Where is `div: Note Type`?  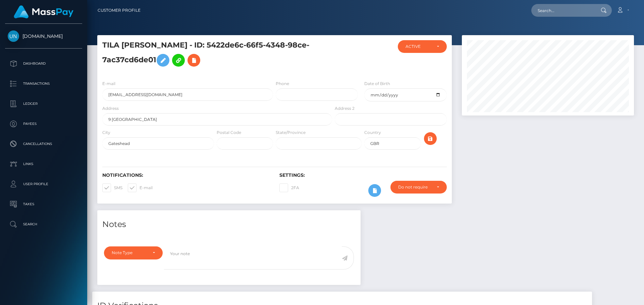 div: Note Type is located at coordinates (130, 253).